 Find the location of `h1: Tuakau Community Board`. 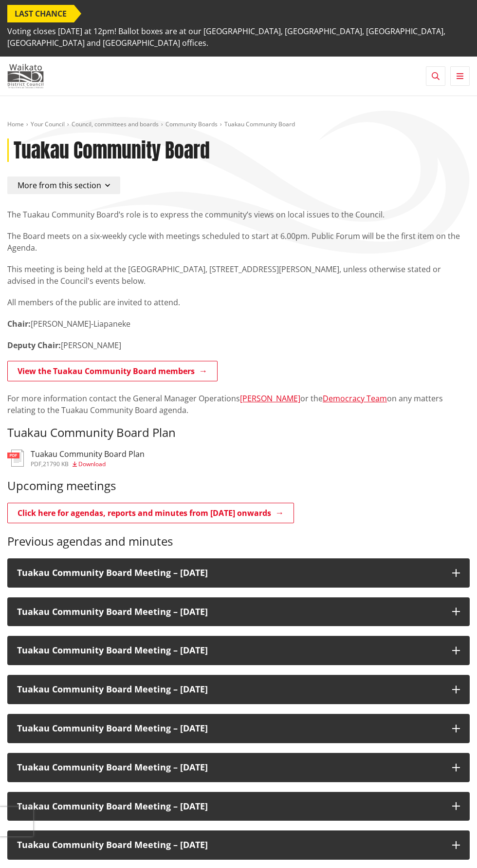

h1: Tuakau Community Board is located at coordinates (111, 151).